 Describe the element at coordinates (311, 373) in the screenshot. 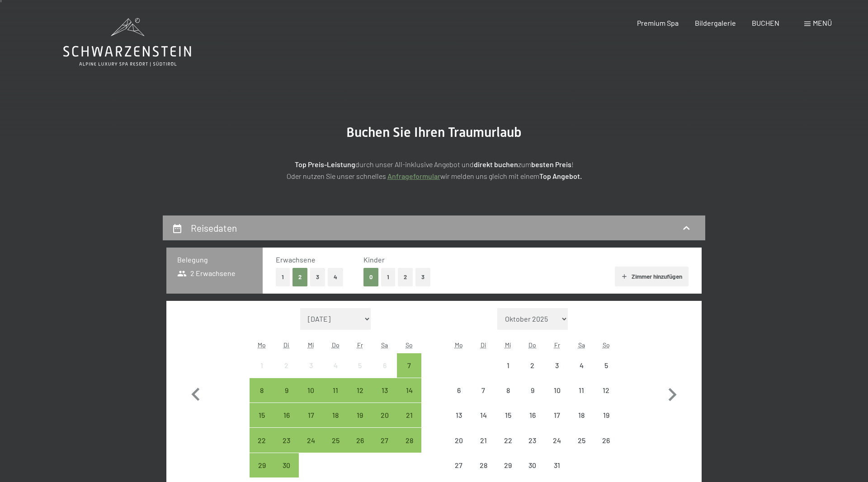

I see `div: 3` at that location.